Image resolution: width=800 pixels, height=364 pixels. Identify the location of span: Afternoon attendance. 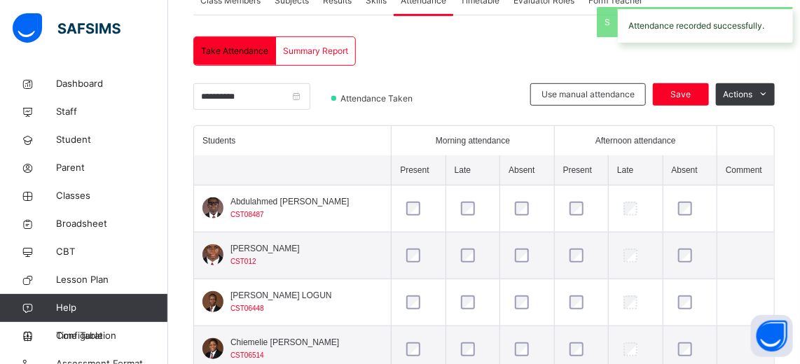
(635, 141).